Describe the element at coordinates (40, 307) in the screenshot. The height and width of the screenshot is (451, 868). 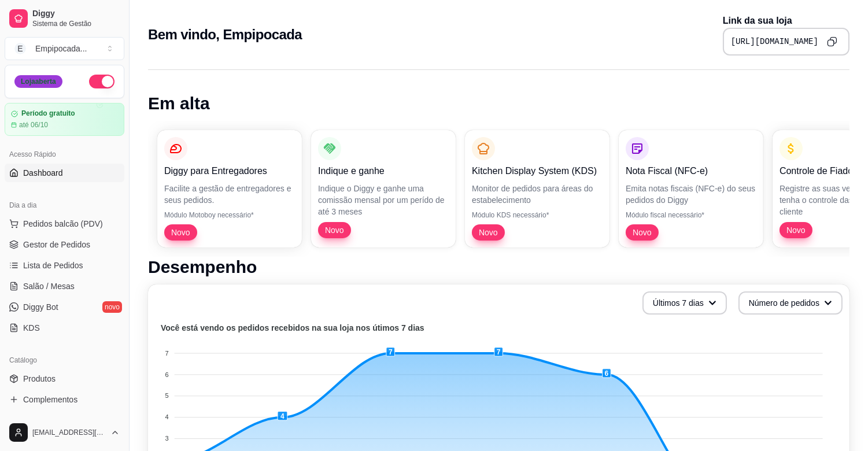
I see `span: Diggy Bot` at that location.